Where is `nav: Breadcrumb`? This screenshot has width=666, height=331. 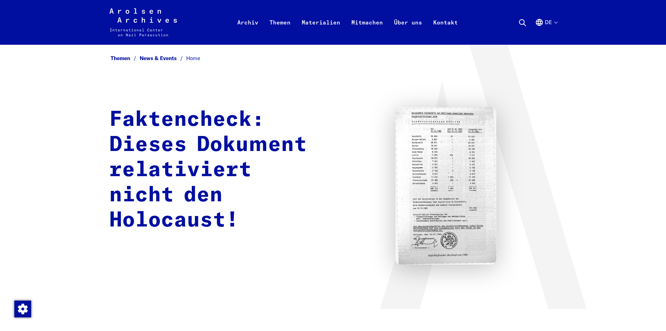
nav: Breadcrumb is located at coordinates (333, 58).